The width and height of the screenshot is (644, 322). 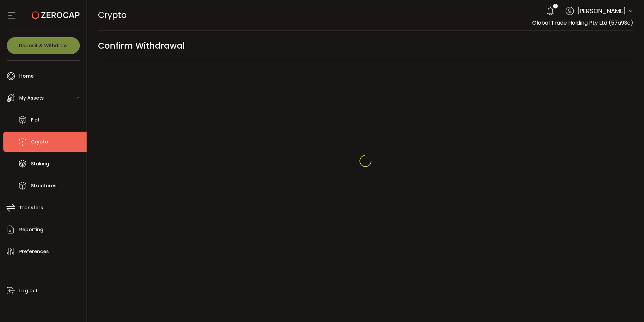 I want to click on span: Home, so click(x=26, y=76).